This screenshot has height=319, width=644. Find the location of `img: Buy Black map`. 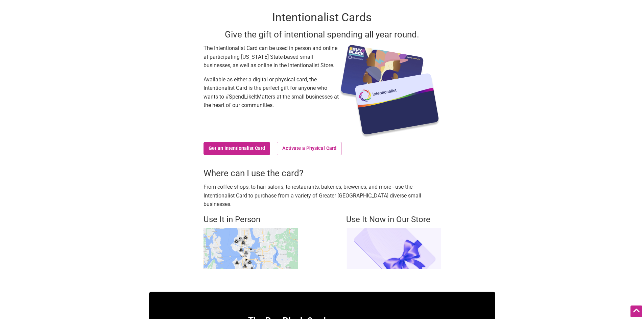

img: Buy Black map is located at coordinates (251, 248).